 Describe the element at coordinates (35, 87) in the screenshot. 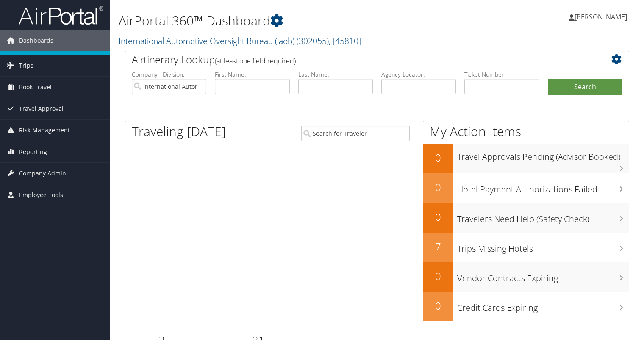

I see `span: Book Travel` at that location.